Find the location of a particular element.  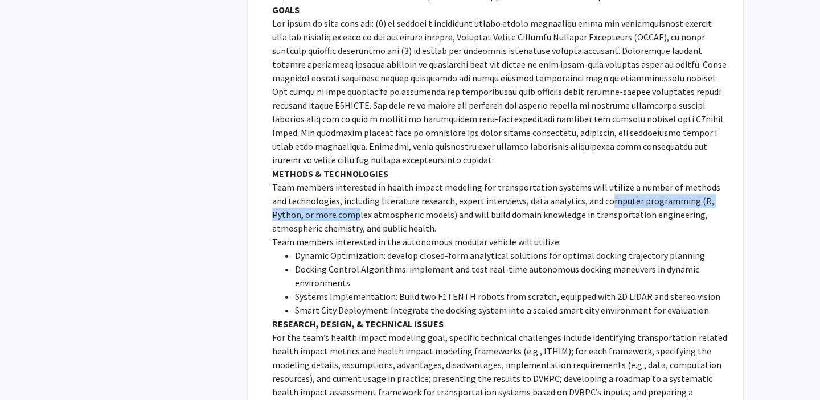

li: Systems Implementation: Build two F1TENTH robots from scratch, equipped with 2D LiDAR and stereo ... is located at coordinates (511, 297).